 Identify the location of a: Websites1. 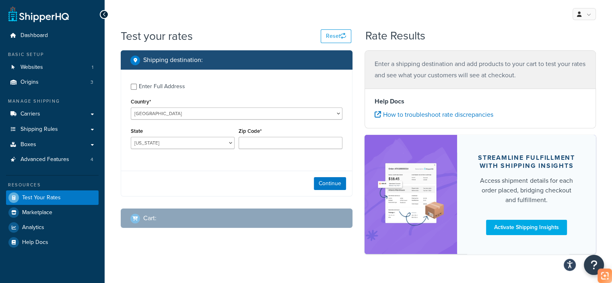
(52, 67).